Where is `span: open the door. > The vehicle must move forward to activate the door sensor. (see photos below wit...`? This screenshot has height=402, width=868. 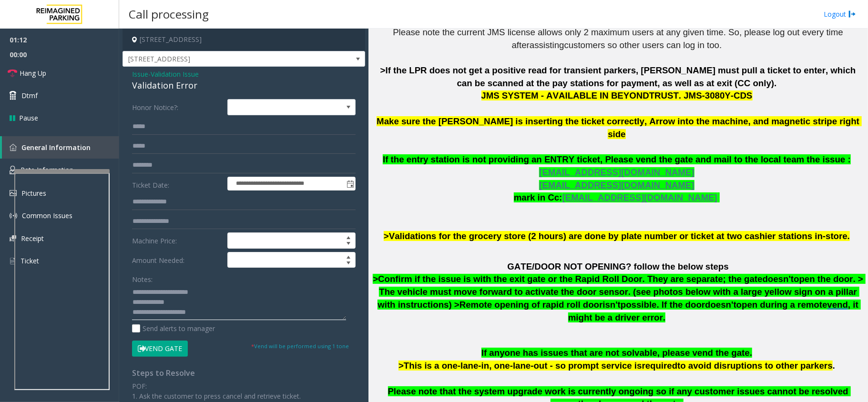
span: open the door. > The vehicle must move forward to activate the door sensor. (see photos below wit... is located at coordinates (622, 292).